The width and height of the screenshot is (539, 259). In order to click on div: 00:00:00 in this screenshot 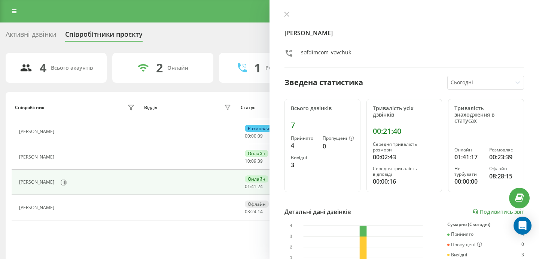, I will do `click(469, 181)`.